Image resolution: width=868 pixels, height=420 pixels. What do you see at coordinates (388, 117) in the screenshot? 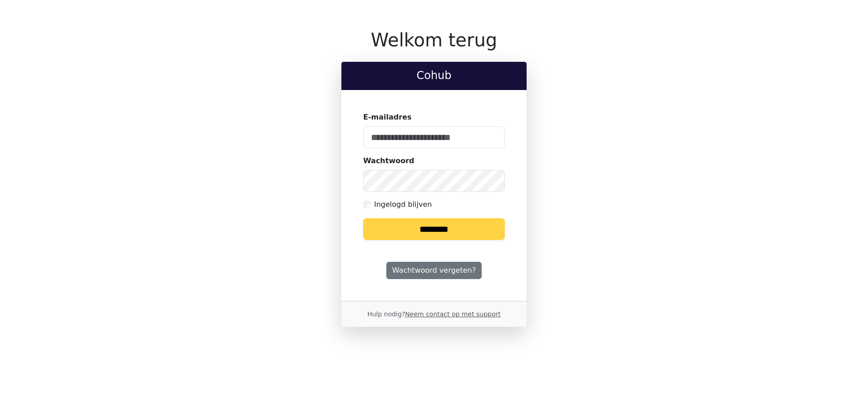
I see `label: E-mailadres` at bounding box center [388, 117].